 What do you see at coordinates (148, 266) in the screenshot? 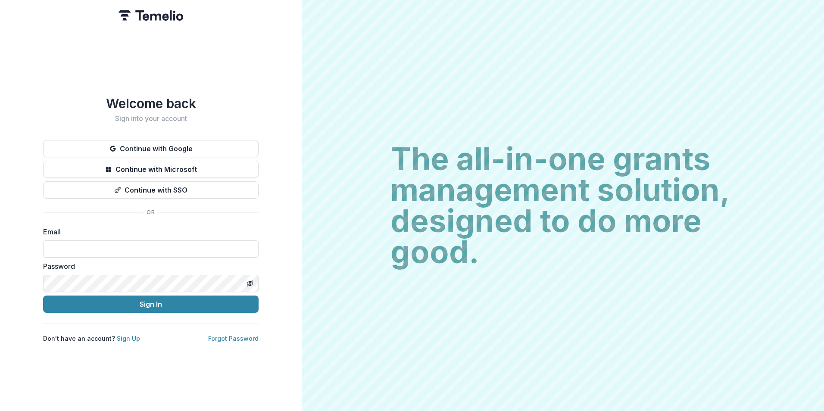
I see `label: Password` at bounding box center [148, 266].